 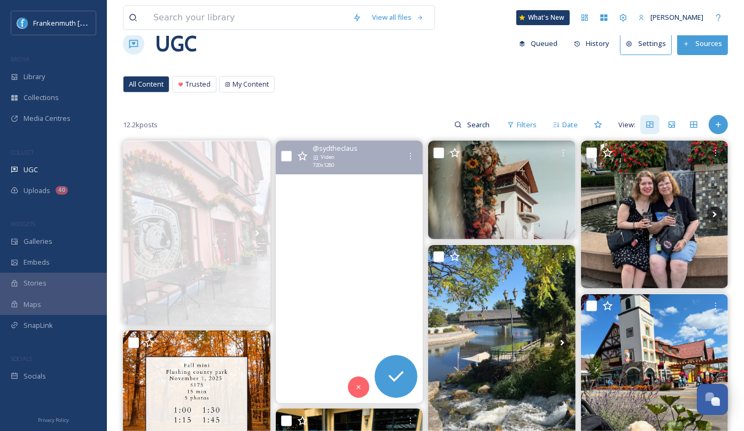 I want to click on input: Search, so click(x=479, y=125).